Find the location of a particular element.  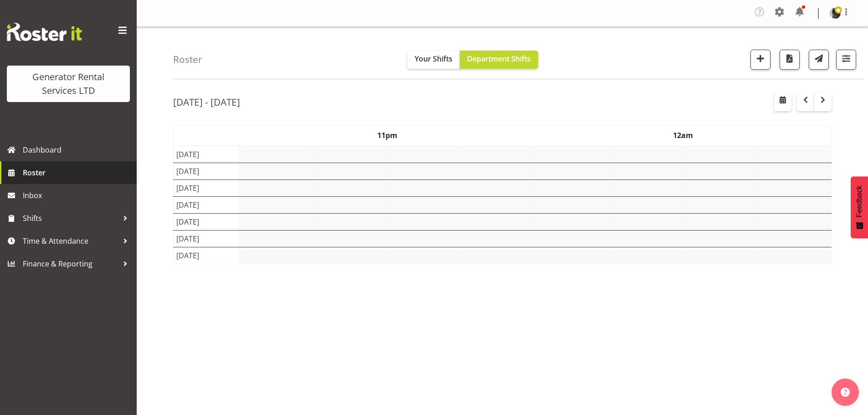

span: Inbox is located at coordinates (77, 195).